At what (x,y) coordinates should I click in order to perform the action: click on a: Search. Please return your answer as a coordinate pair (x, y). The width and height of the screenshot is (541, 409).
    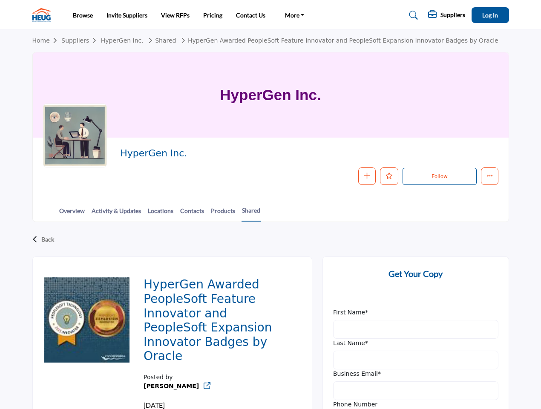
    Looking at the image, I should click on (412, 15).